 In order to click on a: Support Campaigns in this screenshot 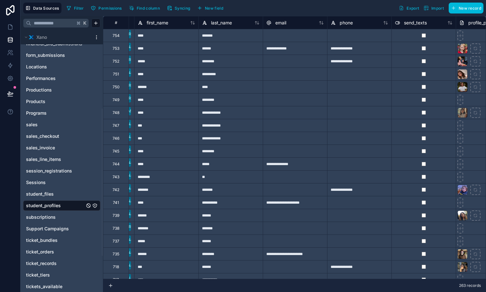, I will do `click(55, 229)`.